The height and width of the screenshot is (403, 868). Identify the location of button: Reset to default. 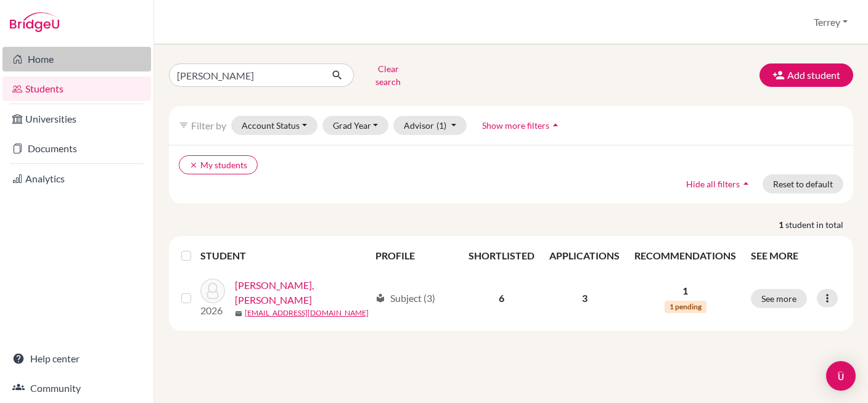
(803, 184).